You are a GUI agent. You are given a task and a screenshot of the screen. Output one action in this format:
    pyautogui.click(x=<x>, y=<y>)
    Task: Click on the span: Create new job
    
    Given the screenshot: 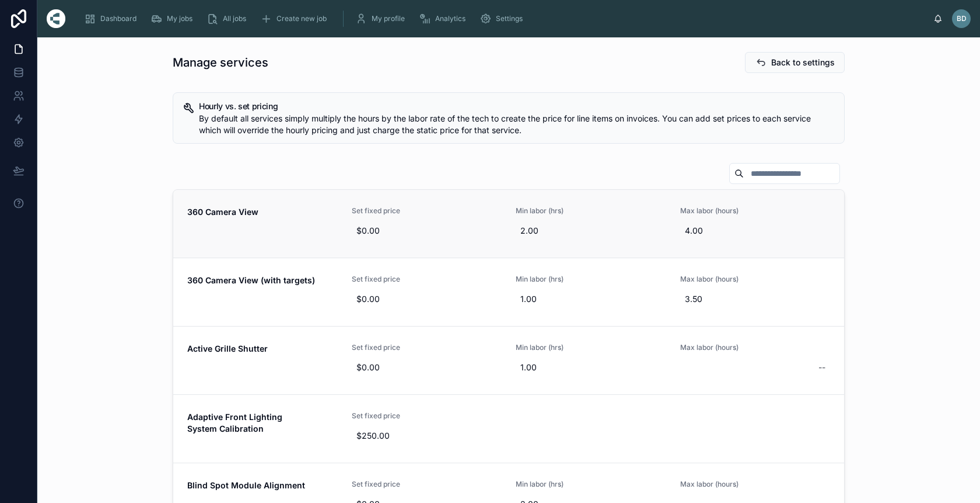 What is the action you would take?
    pyautogui.click(x=301, y=19)
    